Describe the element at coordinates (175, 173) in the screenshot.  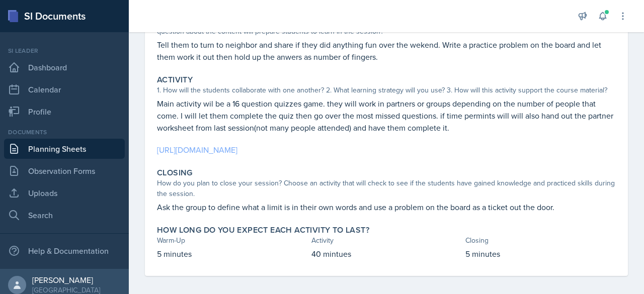
I see `label: Closing` at that location.